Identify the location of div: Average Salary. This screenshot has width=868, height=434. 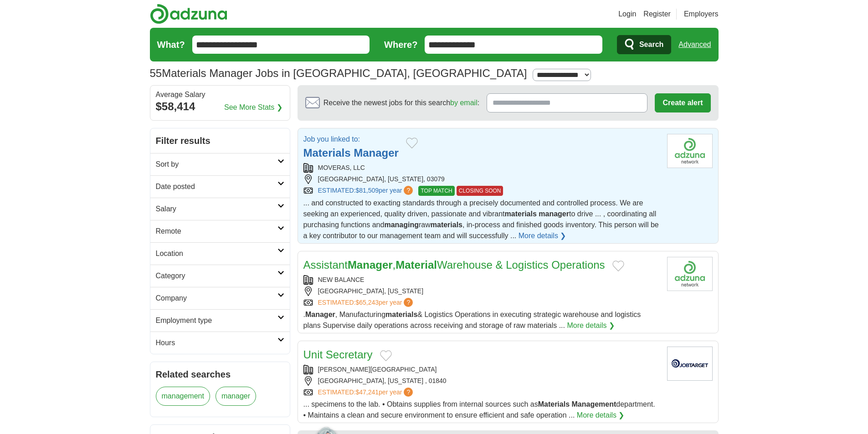
(220, 94).